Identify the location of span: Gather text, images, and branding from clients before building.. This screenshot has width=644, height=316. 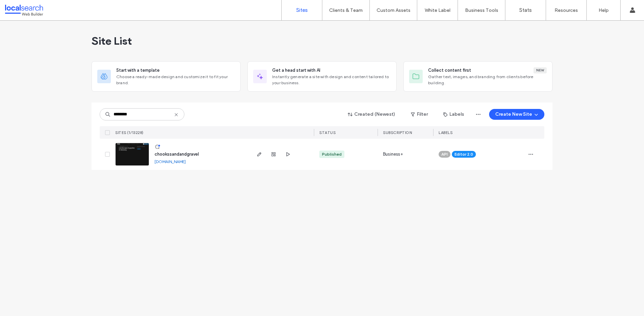
(487, 80).